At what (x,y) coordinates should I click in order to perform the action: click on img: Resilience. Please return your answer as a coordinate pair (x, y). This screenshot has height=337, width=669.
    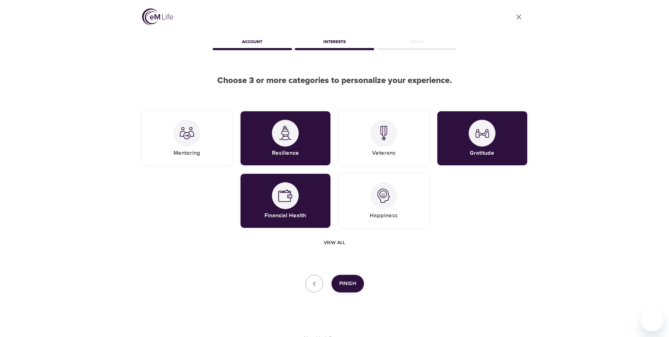
    Looking at the image, I should click on (285, 133).